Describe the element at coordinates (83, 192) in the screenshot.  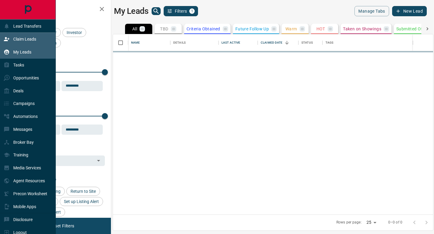
I see `div: Return to Site` at that location.